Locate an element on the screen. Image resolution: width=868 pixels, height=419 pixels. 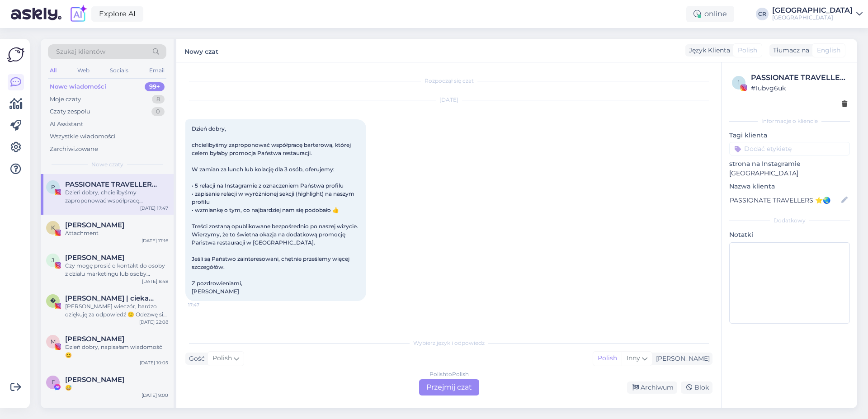
div: Polish is located at coordinates (607, 358).